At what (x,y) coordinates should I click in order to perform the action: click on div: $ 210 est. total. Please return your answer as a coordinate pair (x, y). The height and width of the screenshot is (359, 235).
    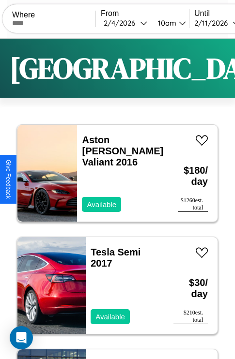
    Looking at the image, I should click on (190, 317).